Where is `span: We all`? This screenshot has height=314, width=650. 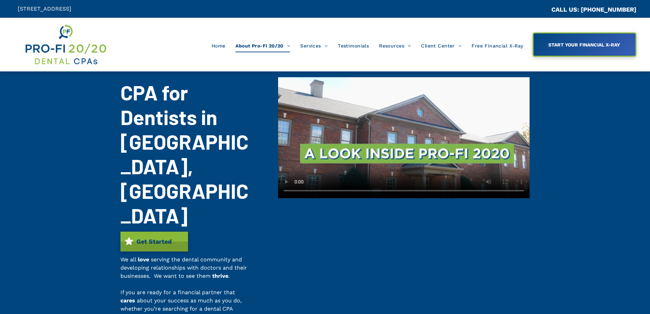
span: We all is located at coordinates (128, 259).